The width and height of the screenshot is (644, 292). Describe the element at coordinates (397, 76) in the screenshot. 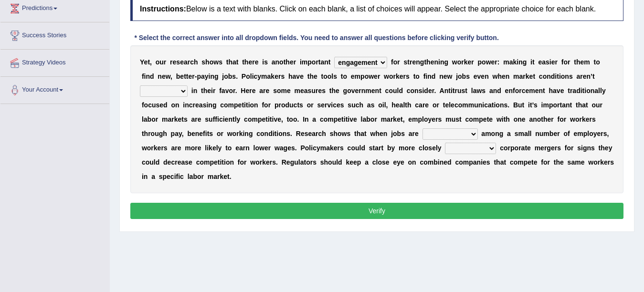

I see `b: k` at that location.